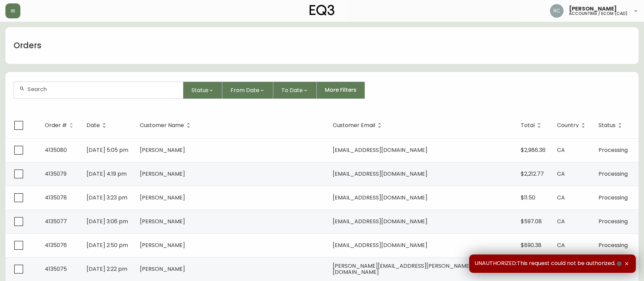 The image size is (644, 281). Describe the element at coordinates (598, 14) in the screenshot. I see `h5: accounting / ecom (cad)` at that location.